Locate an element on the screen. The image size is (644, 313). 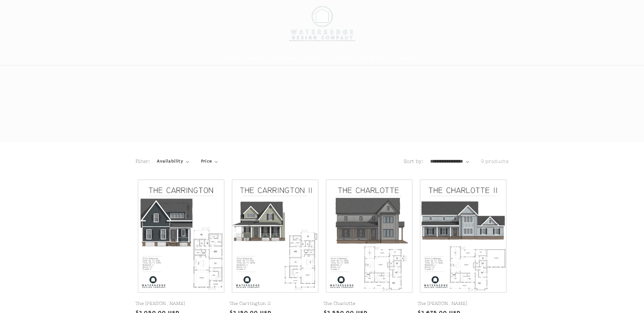
img: Watersedge Design Co is located at coordinates (322, 24).